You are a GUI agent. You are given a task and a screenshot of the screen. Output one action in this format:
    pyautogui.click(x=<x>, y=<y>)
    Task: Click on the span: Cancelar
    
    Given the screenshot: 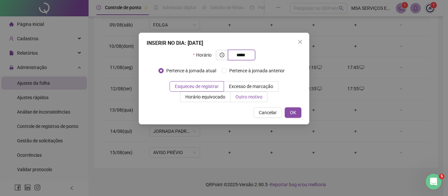 What is the action you would take?
    pyautogui.click(x=267, y=113)
    